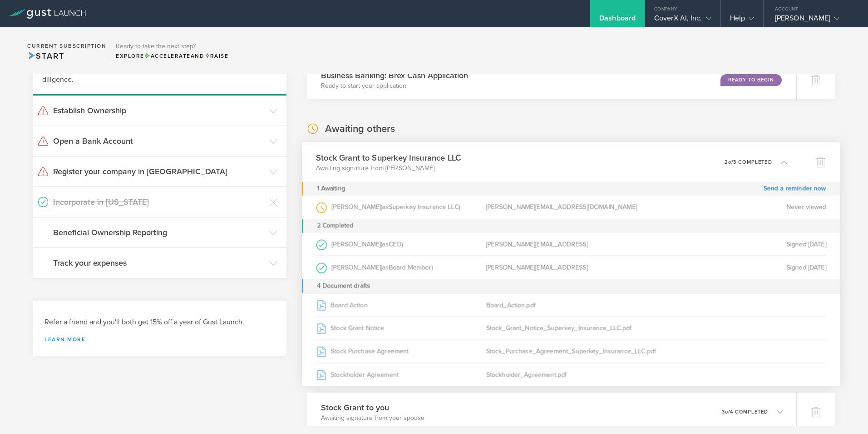  I want to click on h3: Establish Ownership, so click(159, 110).